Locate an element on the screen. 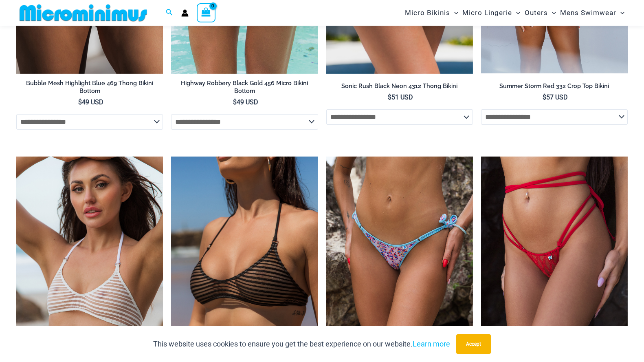 This screenshot has width=644, height=362. a: Highway Robbery Black Gold 456 Micro Bikini Bottom is located at coordinates (244, 88).